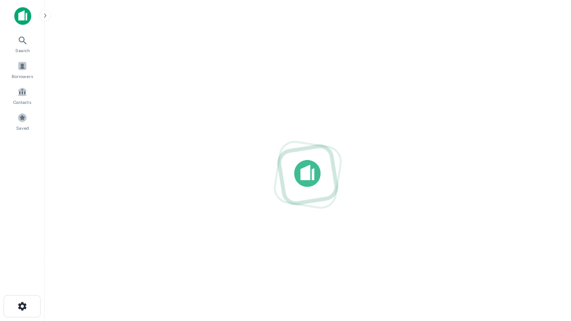 The width and height of the screenshot is (571, 321). What do you see at coordinates (22, 121) in the screenshot?
I see `a: Saved` at bounding box center [22, 121].